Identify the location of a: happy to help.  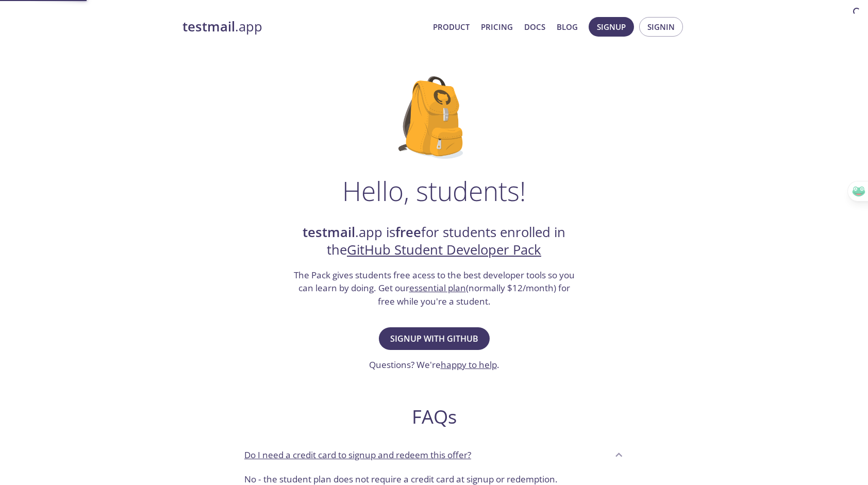
(468, 364).